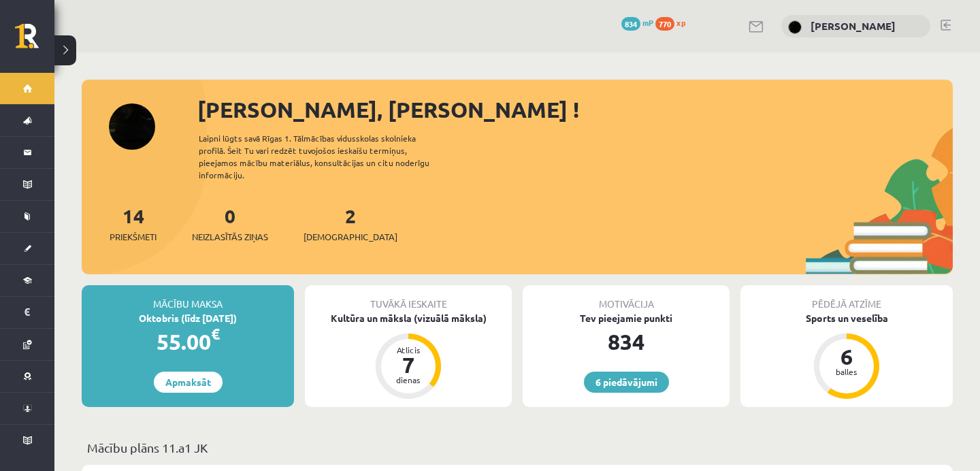 This screenshot has width=980, height=471. I want to click on div: balles, so click(846, 371).